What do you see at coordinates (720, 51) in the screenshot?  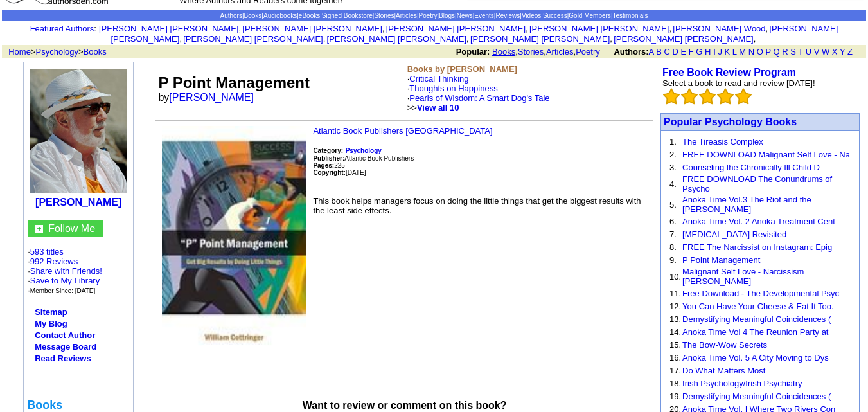 I see `a: J` at bounding box center [720, 51].